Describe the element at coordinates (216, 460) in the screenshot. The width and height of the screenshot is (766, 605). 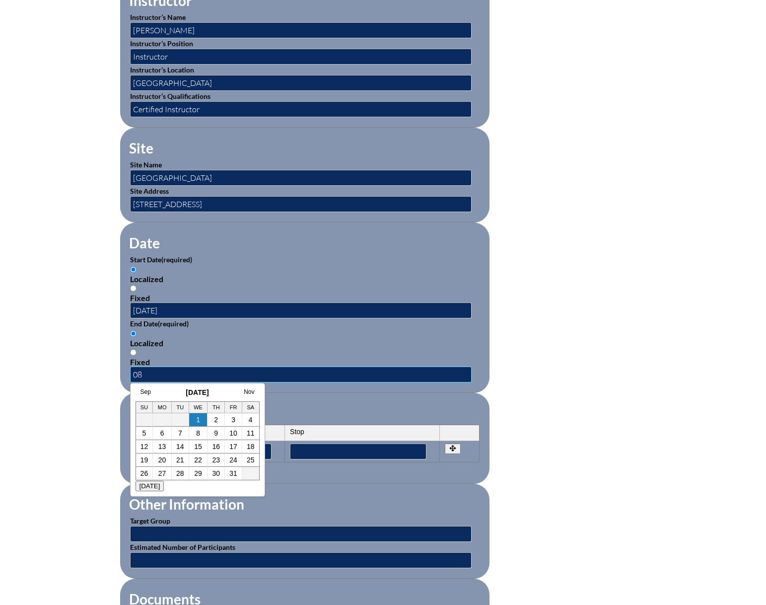
I see `a: 23` at that location.